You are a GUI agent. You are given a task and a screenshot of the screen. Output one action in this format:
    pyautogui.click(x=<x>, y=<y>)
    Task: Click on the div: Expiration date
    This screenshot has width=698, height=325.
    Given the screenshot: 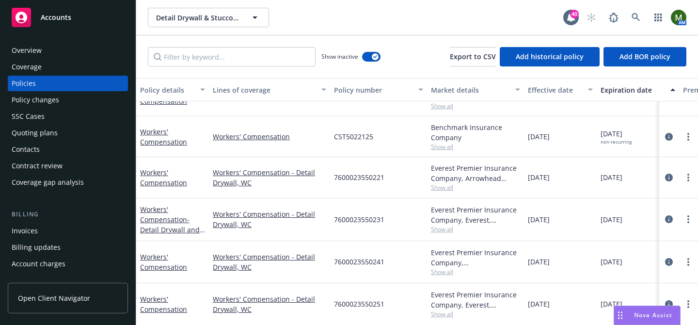 What is the action you would take?
    pyautogui.click(x=632, y=90)
    